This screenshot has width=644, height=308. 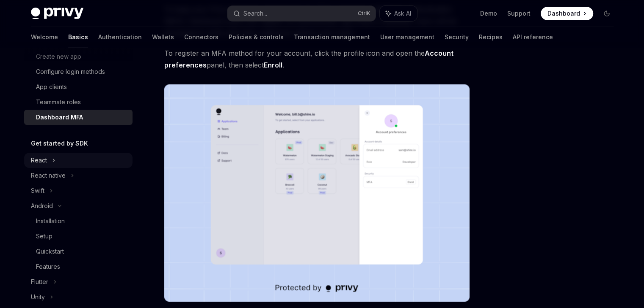 What do you see at coordinates (273, 65) in the screenshot?
I see `strong: Enroll` at bounding box center [273, 65].